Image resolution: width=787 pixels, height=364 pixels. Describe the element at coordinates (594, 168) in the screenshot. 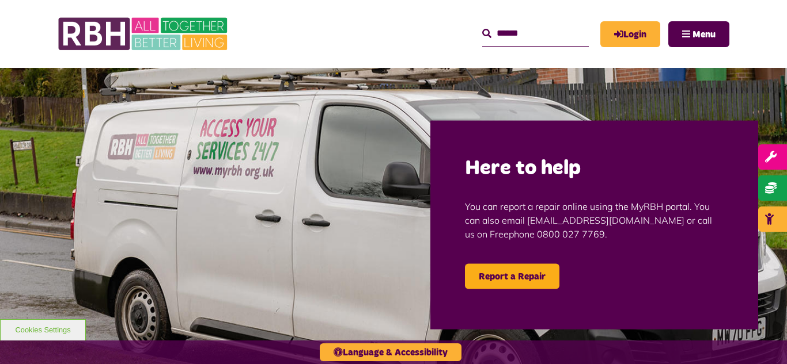

I see `h2: Here to help` at that location.